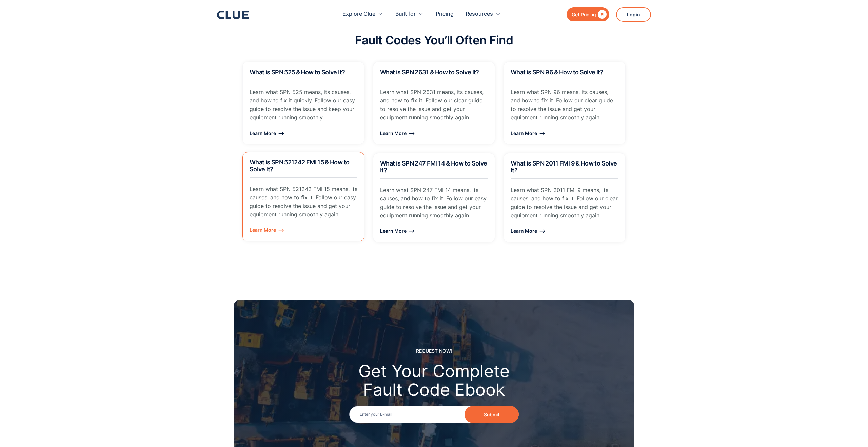 The width and height of the screenshot is (868, 447). What do you see at coordinates (434, 167) in the screenshot?
I see `h2: What is SPN 247 FMI 14 & How to Solve It?` at bounding box center [434, 167].